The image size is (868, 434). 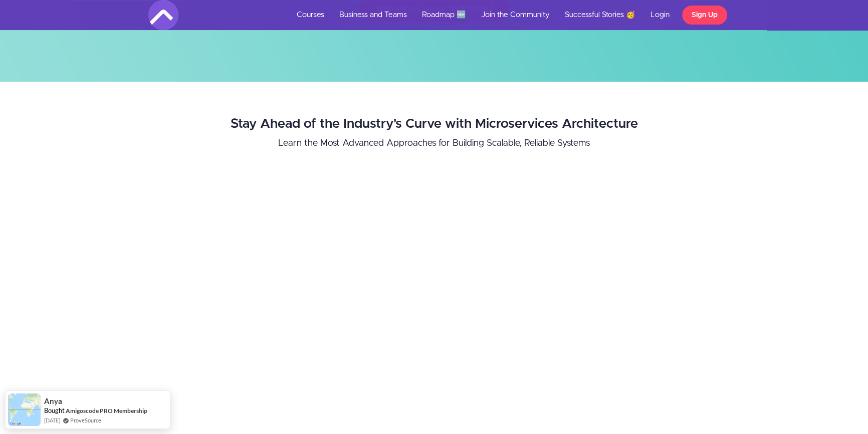 I want to click on p: Learn the Most Advanced Approaches for Building Scalable, Reliable Systems, so click(x=434, y=144).